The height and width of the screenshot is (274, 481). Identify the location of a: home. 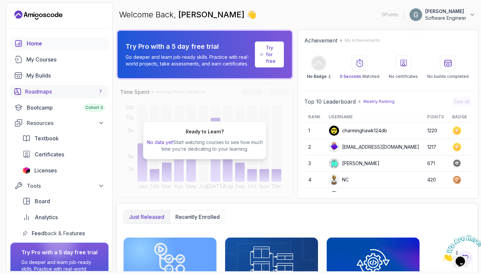
(59, 43).